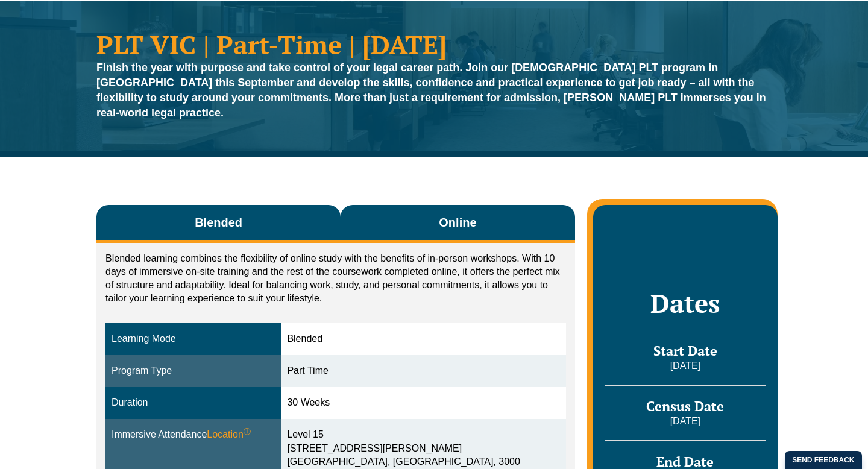 Image resolution: width=868 pixels, height=469 pixels. I want to click on p: Blended learning combines the flexibility of online study with the benefits of in-person workshop..., so click(336, 278).